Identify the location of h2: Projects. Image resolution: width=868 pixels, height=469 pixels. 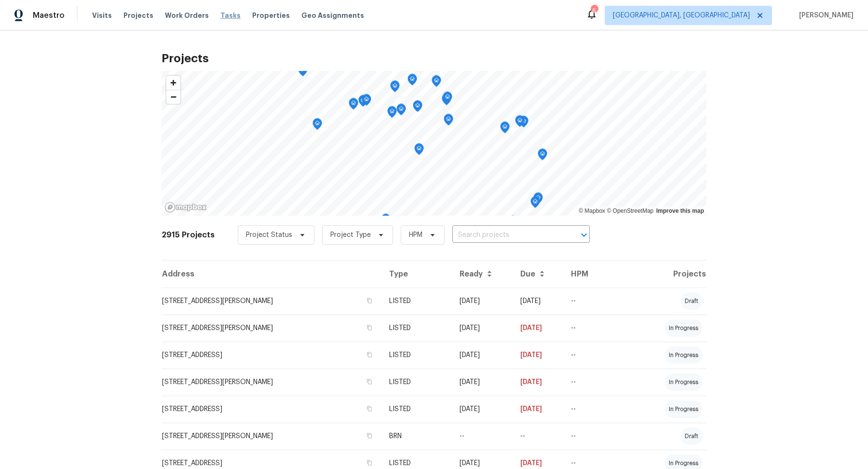
(434, 58).